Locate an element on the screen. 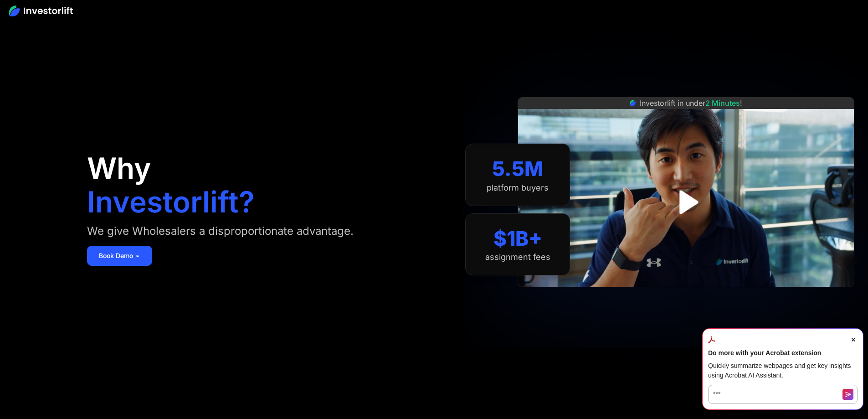 The height and width of the screenshot is (419, 868). div: We give Wholesalers a disproportionate advantage. is located at coordinates (220, 231).